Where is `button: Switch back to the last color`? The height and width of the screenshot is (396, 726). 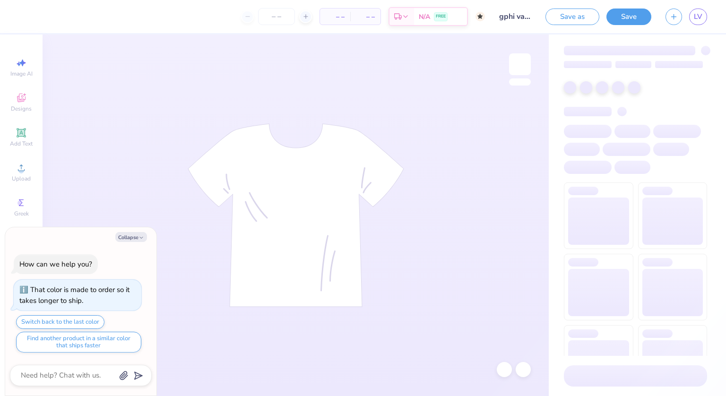
button: Switch back to the last color is located at coordinates (60, 322).